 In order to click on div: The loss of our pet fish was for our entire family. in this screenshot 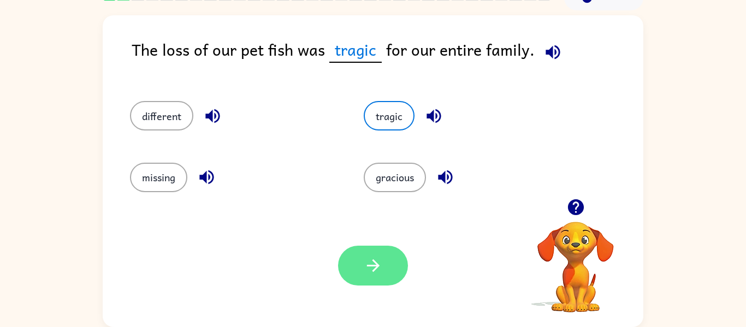, I will do `click(387, 58)`.